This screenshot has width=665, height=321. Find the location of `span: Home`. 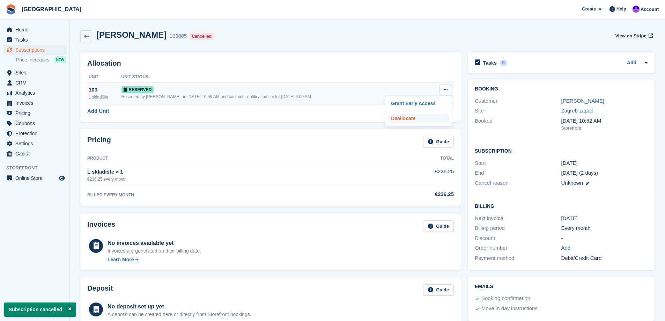

span: Home is located at coordinates (36, 30).